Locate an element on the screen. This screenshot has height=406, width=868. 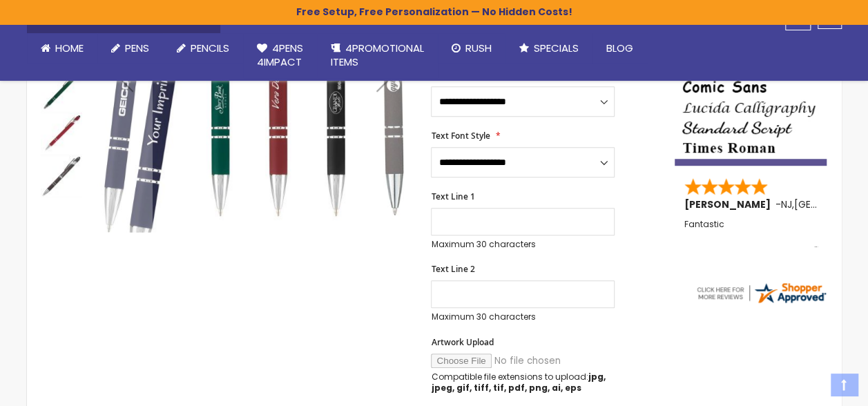
span: NJ is located at coordinates (786, 204).